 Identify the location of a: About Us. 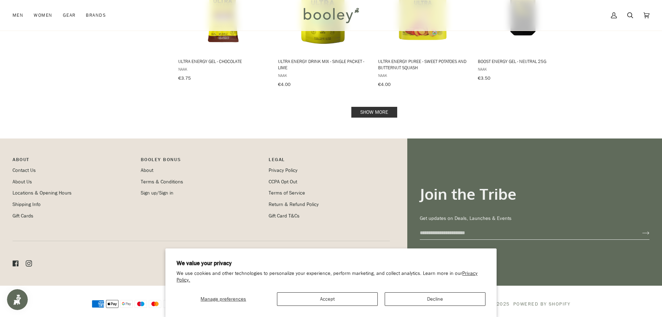
(22, 181).